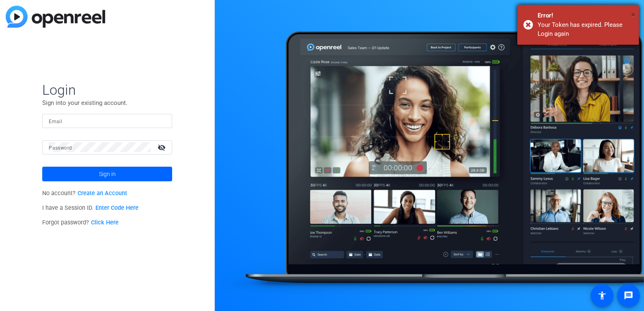 The image size is (644, 311). What do you see at coordinates (102, 193) in the screenshot?
I see `a: Create an Account` at bounding box center [102, 193].